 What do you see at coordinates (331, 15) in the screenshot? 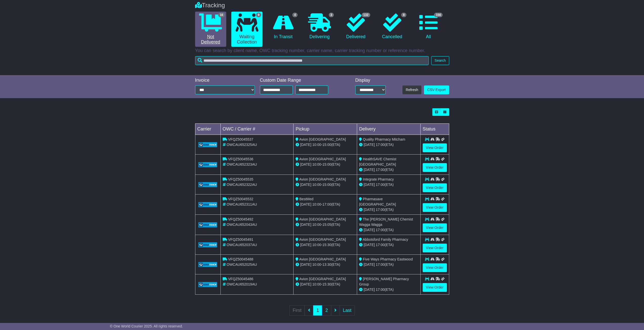
I see `span: 3` at bounding box center [331, 15].